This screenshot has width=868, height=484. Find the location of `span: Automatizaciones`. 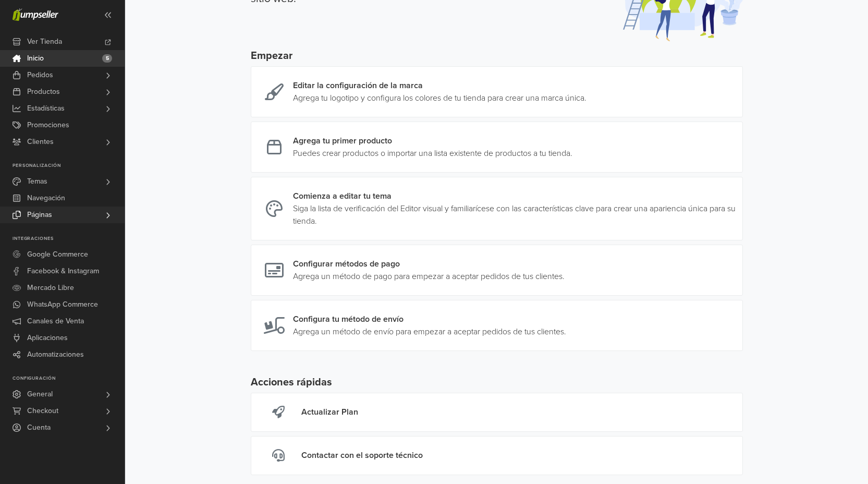

span: Automatizaciones is located at coordinates (55, 355).